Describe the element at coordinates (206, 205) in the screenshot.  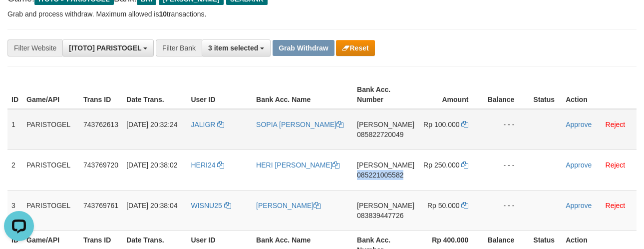
I see `span: WISNU25` at that location.